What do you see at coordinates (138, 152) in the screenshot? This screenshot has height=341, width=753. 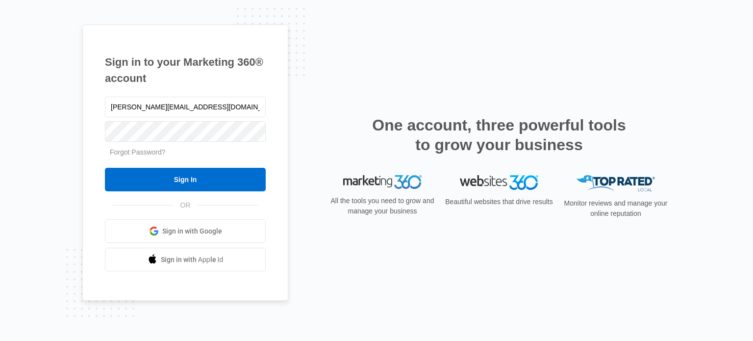 I see `a: Forgot Password?` at bounding box center [138, 152].